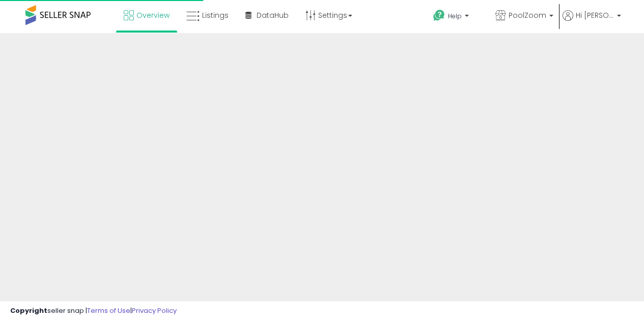 The image size is (644, 321). What do you see at coordinates (29, 310) in the screenshot?
I see `strong: Copyright` at bounding box center [29, 310].